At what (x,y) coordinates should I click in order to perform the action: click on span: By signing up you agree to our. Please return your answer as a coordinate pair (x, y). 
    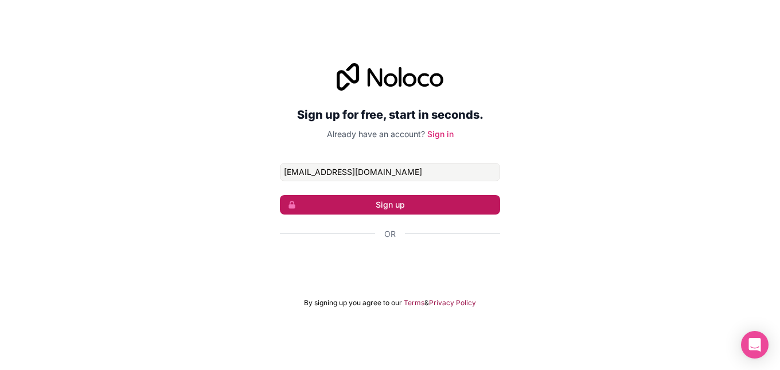
    Looking at the image, I should click on (353, 303).